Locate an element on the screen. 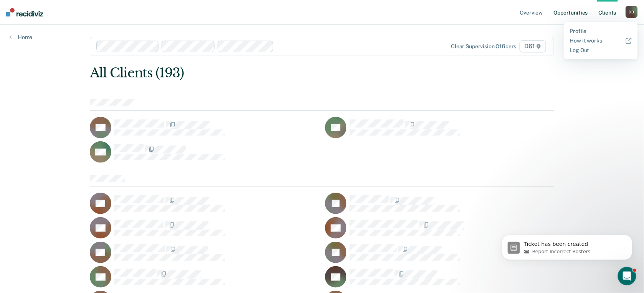 This screenshot has width=644, height=293. button: Messages is located at coordinates (76, 238).